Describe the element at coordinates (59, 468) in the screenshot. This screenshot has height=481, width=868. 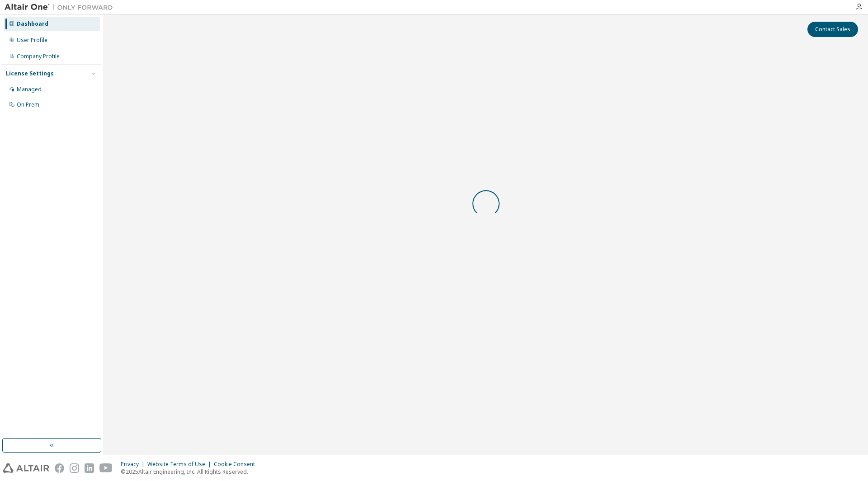
I see `img: facebook.svg` at that location.